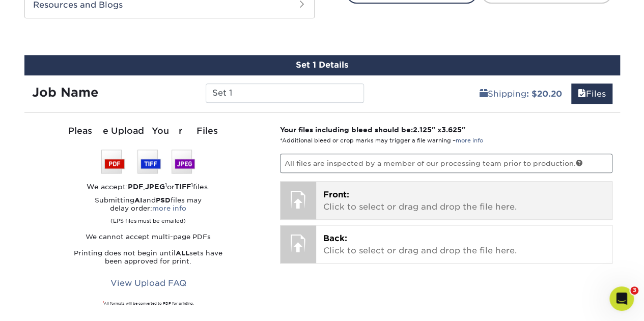 This screenshot has height=321, width=644. What do you see at coordinates (149, 131) in the screenshot?
I see `div: Please Upload Your Files` at bounding box center [149, 131].